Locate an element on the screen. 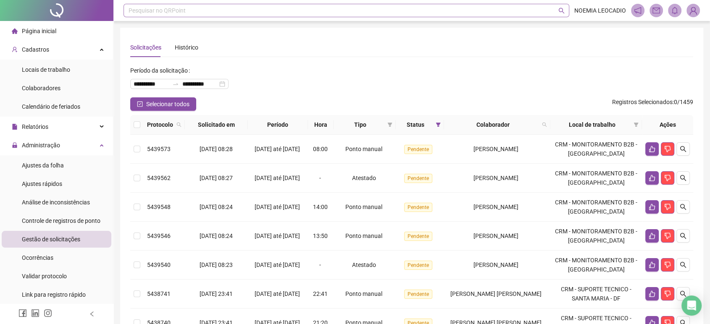 The width and height of the screenshot is (710, 324). span: user-add is located at coordinates (15, 50).